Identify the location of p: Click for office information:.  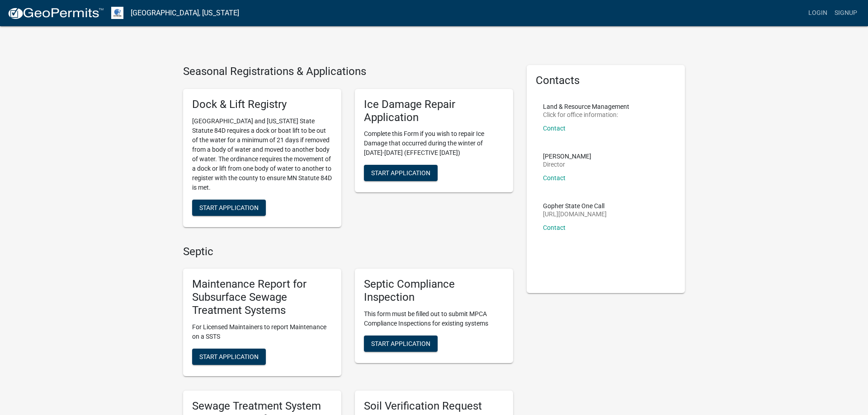
(587, 115).